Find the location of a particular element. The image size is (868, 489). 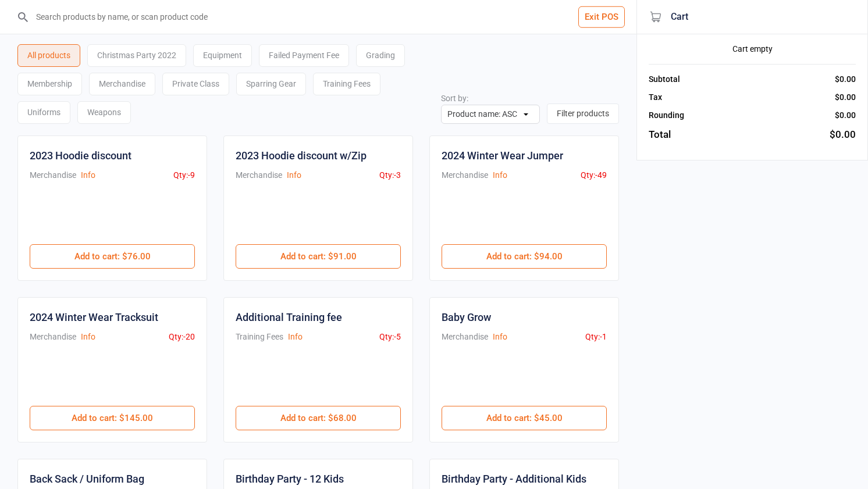

div: Back Sack / Uniform Bag is located at coordinates (86, 478).